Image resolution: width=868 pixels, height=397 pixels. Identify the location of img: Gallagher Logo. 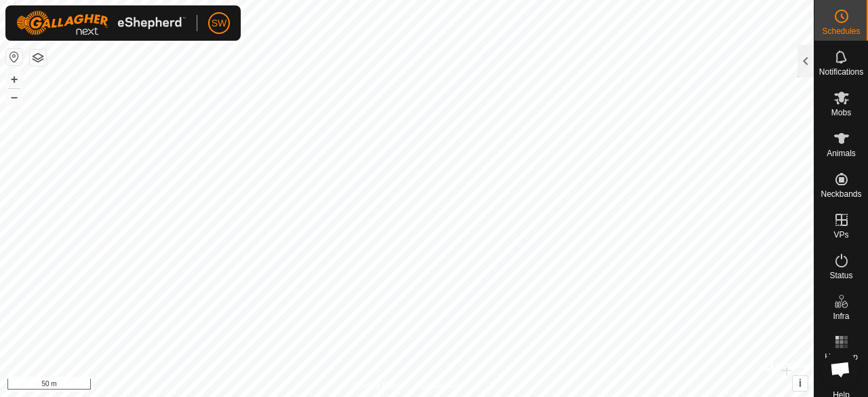
(101, 23).